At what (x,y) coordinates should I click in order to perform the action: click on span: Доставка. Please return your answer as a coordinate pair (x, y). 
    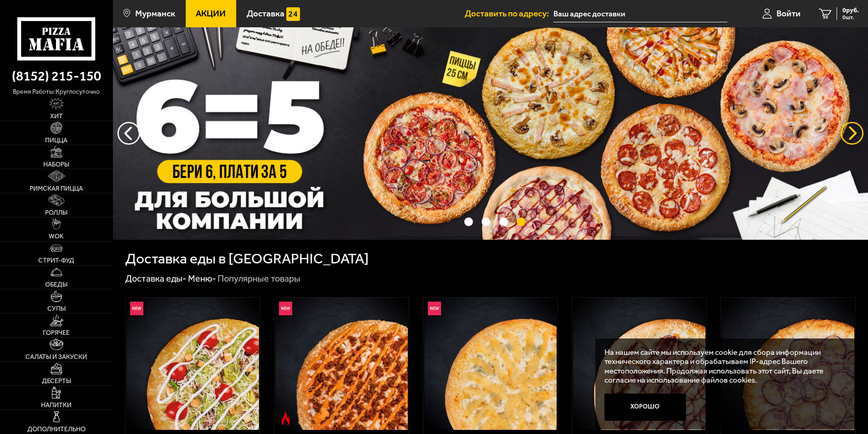
    Looking at the image, I should click on (266, 13).